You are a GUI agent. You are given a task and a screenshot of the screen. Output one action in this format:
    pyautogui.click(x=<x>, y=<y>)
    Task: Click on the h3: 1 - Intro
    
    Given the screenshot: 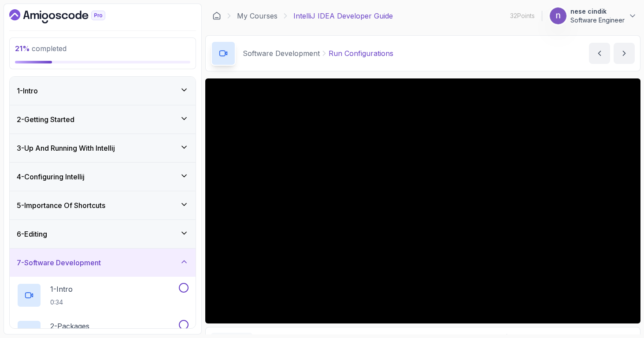 What is the action you would take?
    pyautogui.click(x=27, y=91)
    